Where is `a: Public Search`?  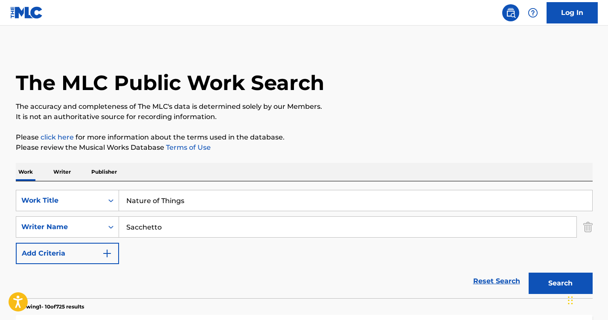
a: Public Search is located at coordinates (511, 13).